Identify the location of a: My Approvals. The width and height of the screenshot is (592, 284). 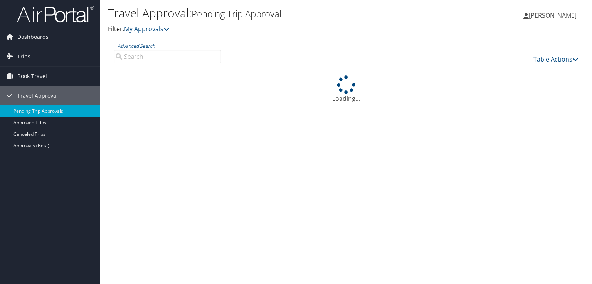
(147, 29).